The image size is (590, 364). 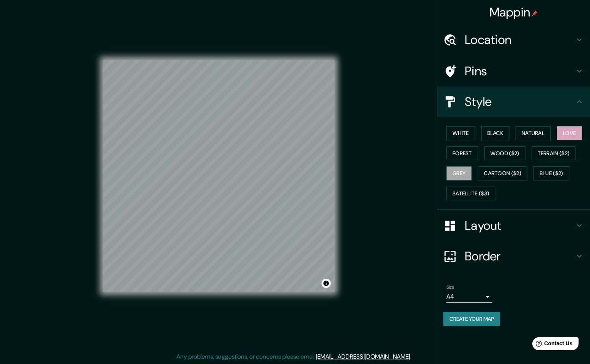 I want to click on button: Natural, so click(x=533, y=133).